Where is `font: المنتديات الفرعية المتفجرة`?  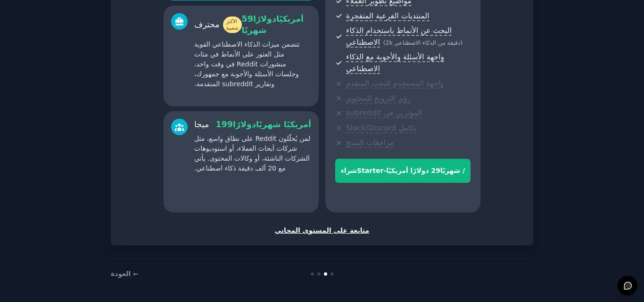
font: المنتديات الفرعية المتفجرة is located at coordinates (388, 16).